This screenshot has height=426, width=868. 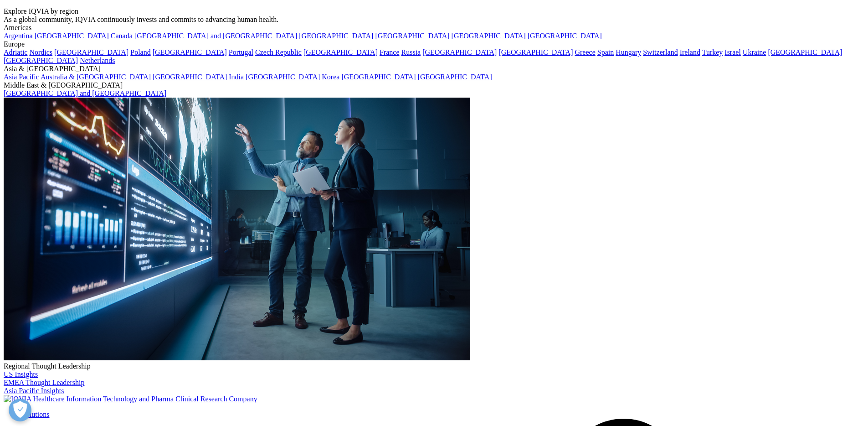 I want to click on a: Portugal, so click(x=241, y=52).